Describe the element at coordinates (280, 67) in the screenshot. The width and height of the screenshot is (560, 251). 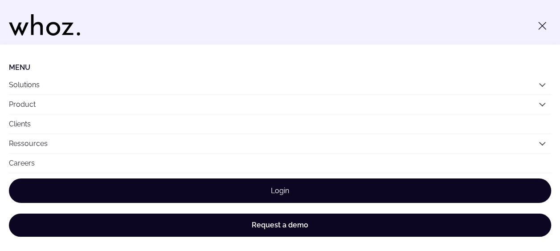
I see `li: Menu` at that location.